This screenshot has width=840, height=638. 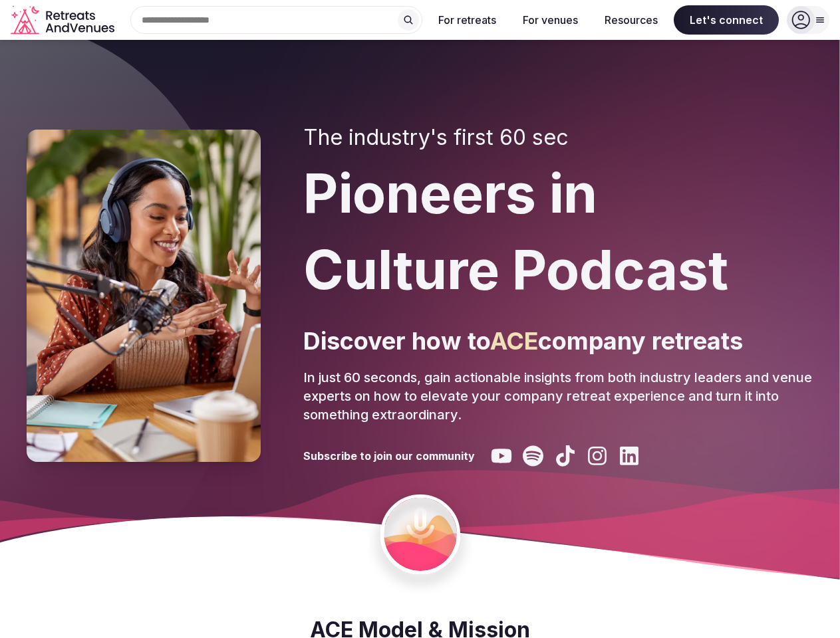 I want to click on h1: Pioneers in Culture Podcast, so click(x=558, y=232).